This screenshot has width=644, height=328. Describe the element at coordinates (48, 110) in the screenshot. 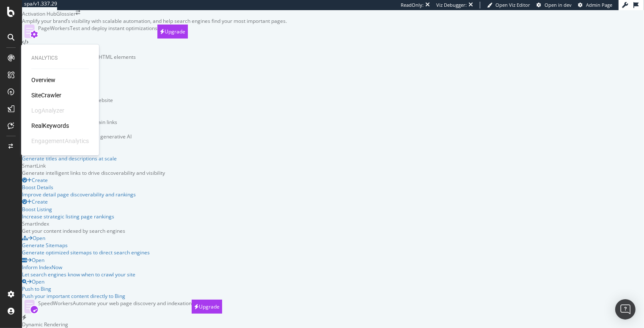

I see `div: LogAnalyzer` at that location.